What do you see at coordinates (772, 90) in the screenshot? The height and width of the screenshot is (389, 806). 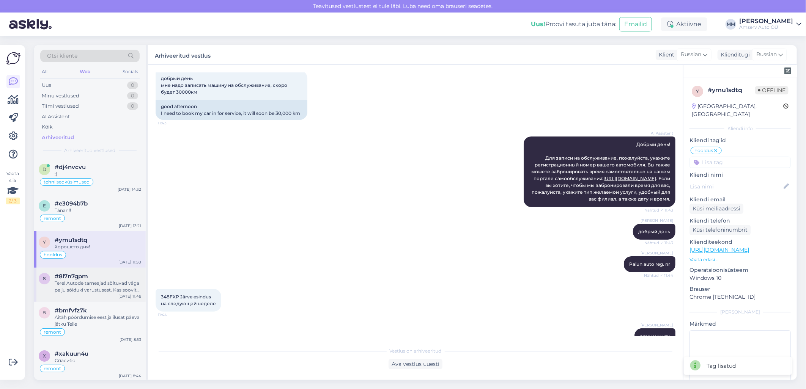 I see `span: Offline` at bounding box center [772, 90].